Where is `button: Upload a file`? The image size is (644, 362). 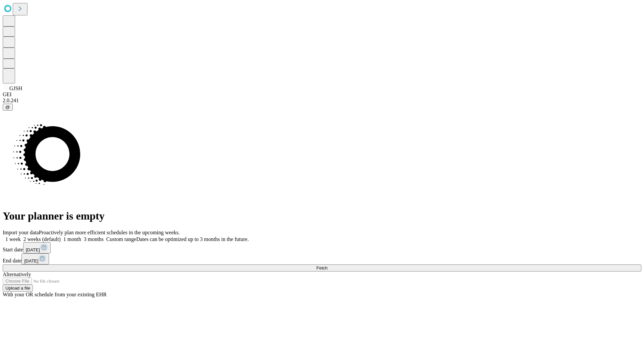 button: Upload a file is located at coordinates (18, 288).